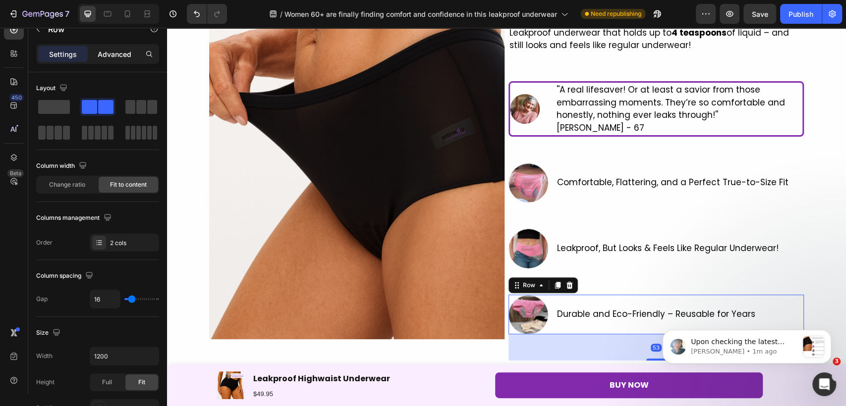 This screenshot has width=846, height=406. I want to click on span: 3, so click(836, 362).